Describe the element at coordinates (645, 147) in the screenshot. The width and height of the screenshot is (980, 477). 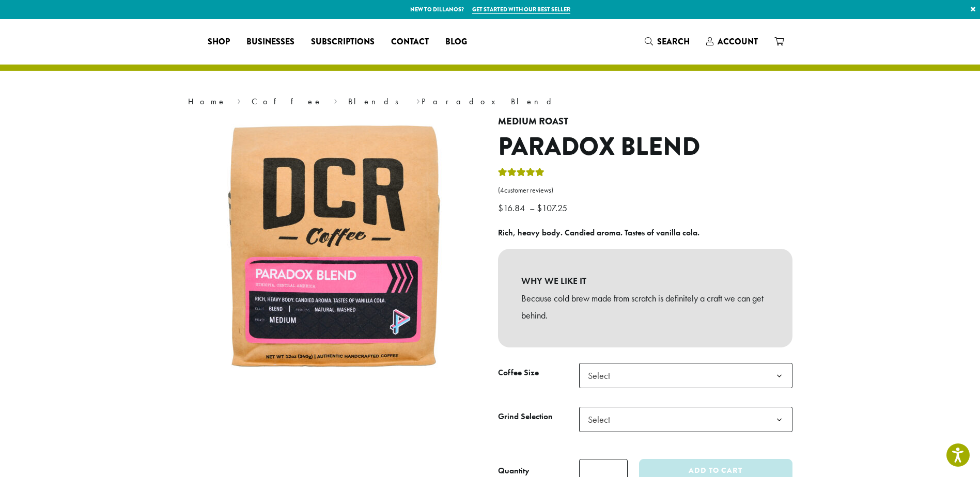
I see `h1: Paradox Blend` at that location.